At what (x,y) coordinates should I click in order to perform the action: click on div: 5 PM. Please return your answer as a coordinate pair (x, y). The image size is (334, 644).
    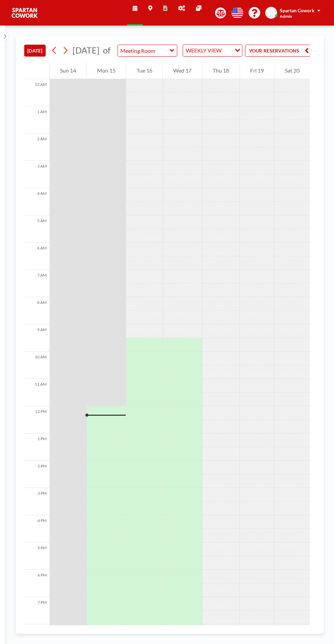
    Looking at the image, I should click on (37, 556).